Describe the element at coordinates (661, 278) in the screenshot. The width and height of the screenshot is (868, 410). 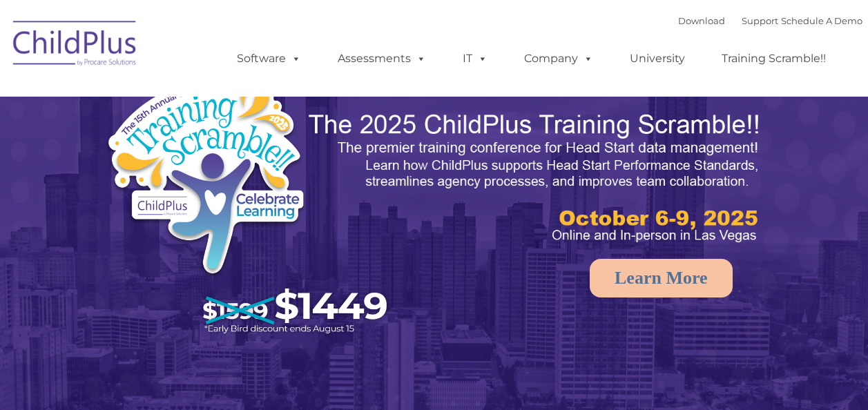
I see `a: Learn More` at that location.